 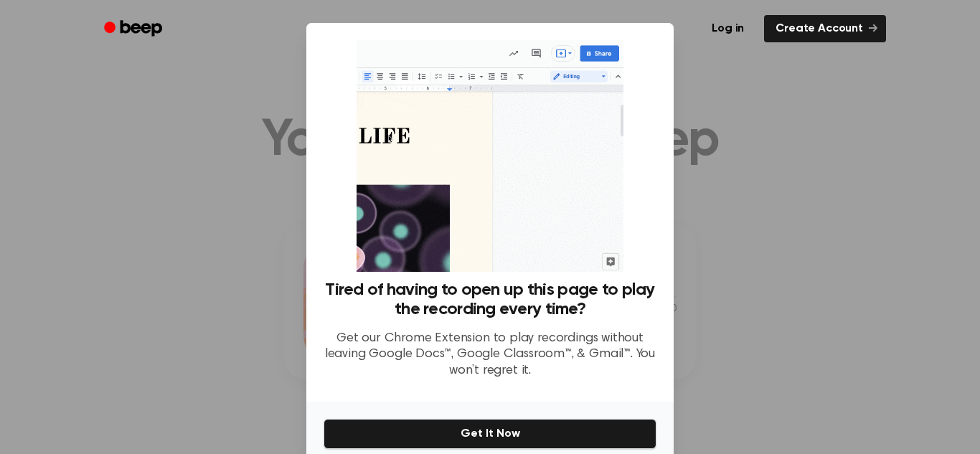 What do you see at coordinates (490, 355) in the screenshot?
I see `p: Get our Chrome Extension to play recordings without leaving Google Docs™, Google Classroom™, & Gm...` at bounding box center [490, 355].